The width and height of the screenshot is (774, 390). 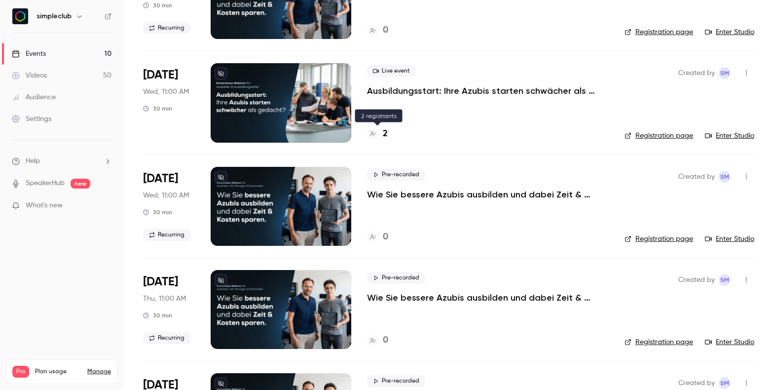 What do you see at coordinates (58, 371) in the screenshot?
I see `span: Plan usage` at bounding box center [58, 371].